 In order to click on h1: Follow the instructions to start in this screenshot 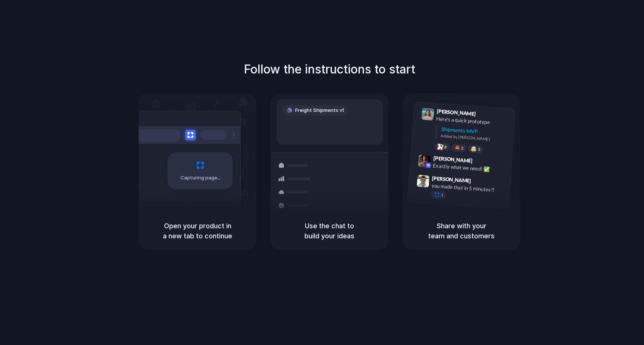, I will do `click(329, 69)`.